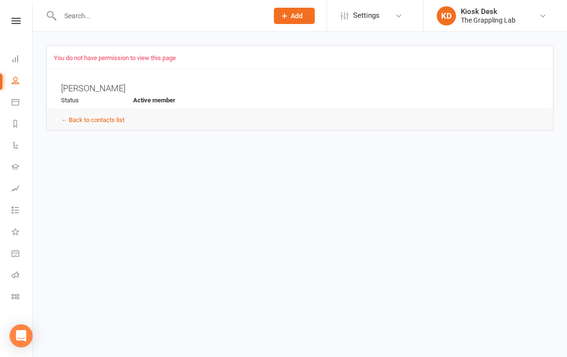 The image size is (567, 357). I want to click on a: Class kiosk mode, so click(22, 297).